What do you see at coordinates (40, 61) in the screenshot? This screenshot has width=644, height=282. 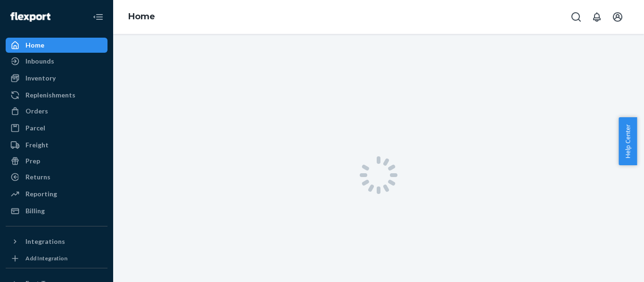 I see `div: Inbounds` at bounding box center [40, 61].